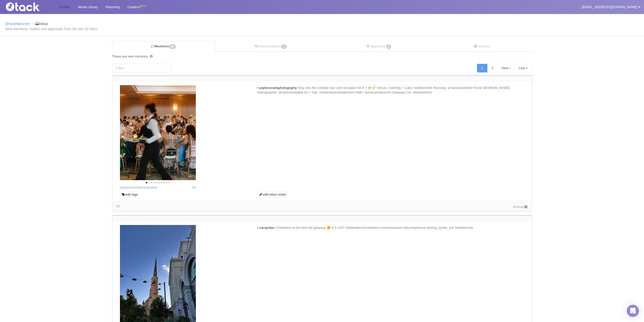  I want to click on time: Latest comment: 2025-10-08 18:34 UTC, so click(118, 206).